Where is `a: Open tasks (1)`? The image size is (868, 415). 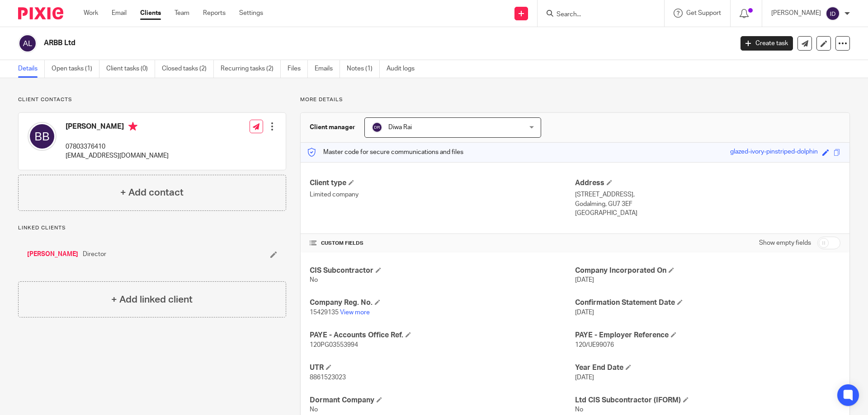
a: Open tasks (1) is located at coordinates (76, 69).